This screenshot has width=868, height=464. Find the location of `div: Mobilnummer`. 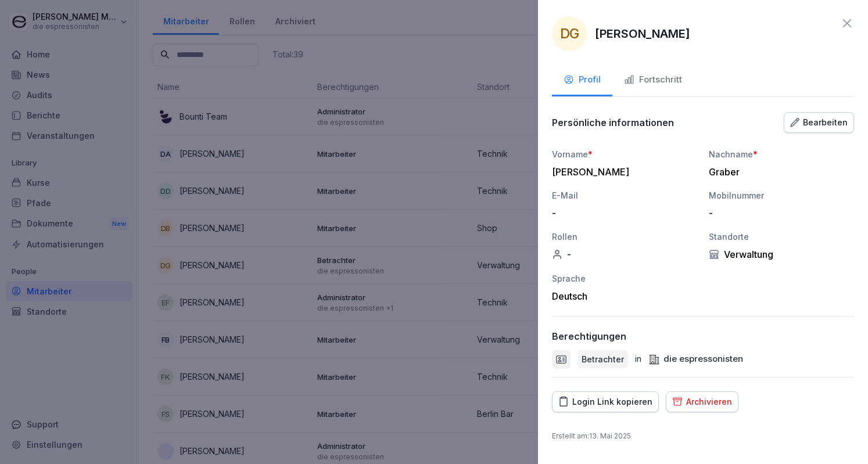

div: Mobilnummer is located at coordinates (781, 195).